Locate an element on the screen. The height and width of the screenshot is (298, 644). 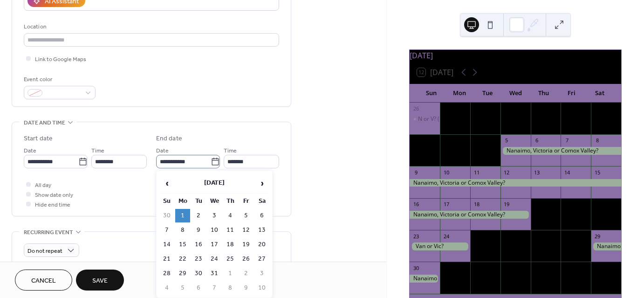
div: 22 is located at coordinates (597, 204).